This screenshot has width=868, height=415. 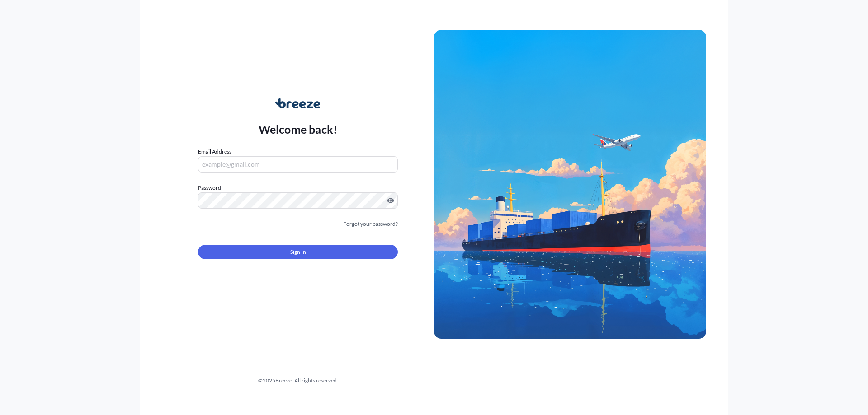 What do you see at coordinates (370, 224) in the screenshot?
I see `a: Forgot your password?` at bounding box center [370, 224].